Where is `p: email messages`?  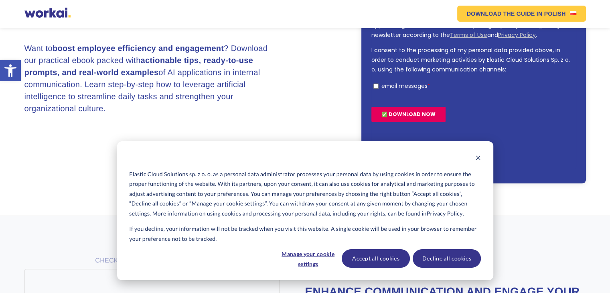
p: email messages is located at coordinates (33, 137).